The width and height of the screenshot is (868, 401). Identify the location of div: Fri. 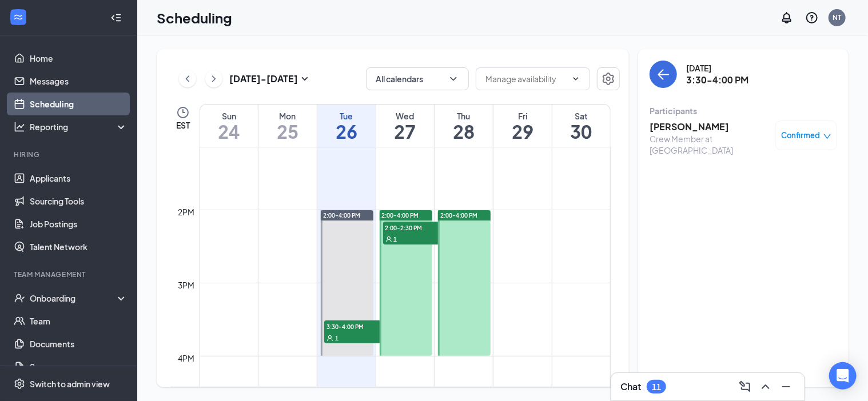
(522, 116).